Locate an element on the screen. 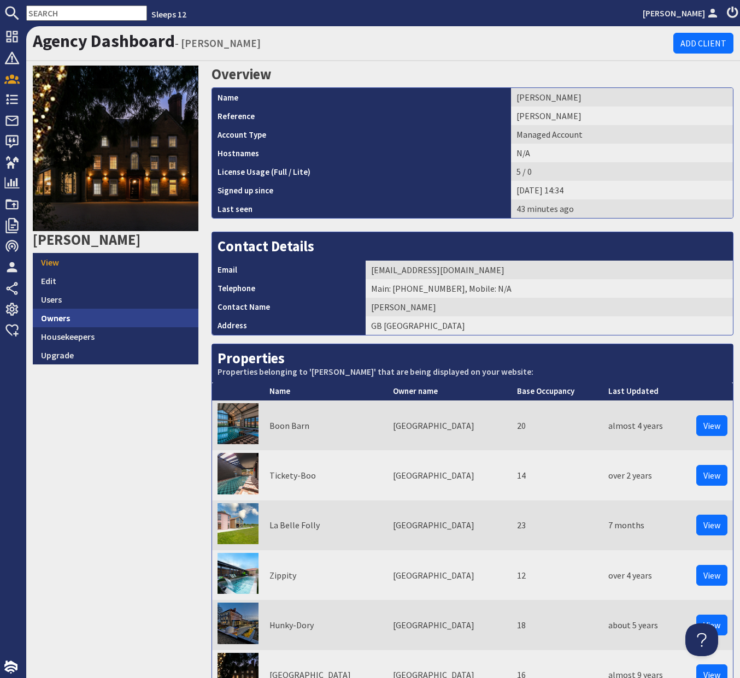  a: La Belle Folly is located at coordinates (295, 525).